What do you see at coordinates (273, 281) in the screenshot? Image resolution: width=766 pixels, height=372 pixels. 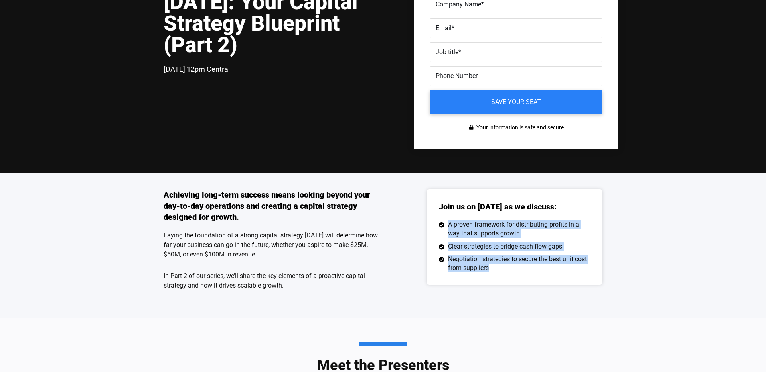 I see `p: In Part 2 of our series, we’ll share the key elements of a proactive capital strategy and how it ...` at bounding box center [273, 281].